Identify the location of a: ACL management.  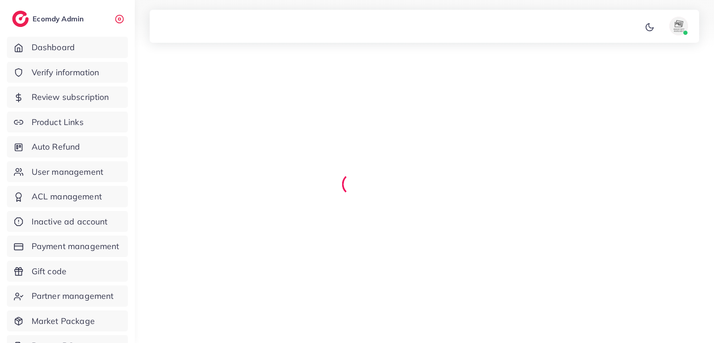
(67, 197).